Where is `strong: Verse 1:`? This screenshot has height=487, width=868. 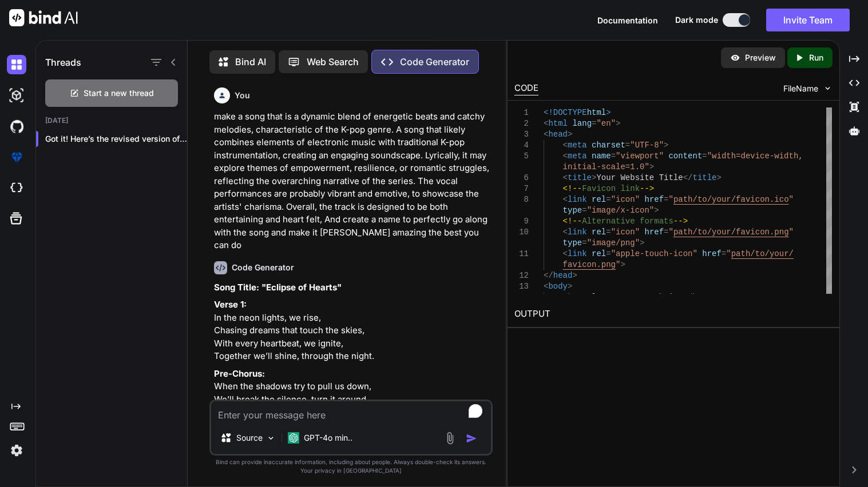 strong: Verse 1: is located at coordinates (230, 305).